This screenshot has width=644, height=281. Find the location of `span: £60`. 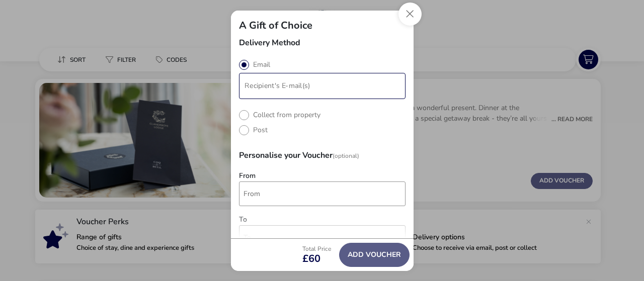

span: £60 is located at coordinates (311, 259).